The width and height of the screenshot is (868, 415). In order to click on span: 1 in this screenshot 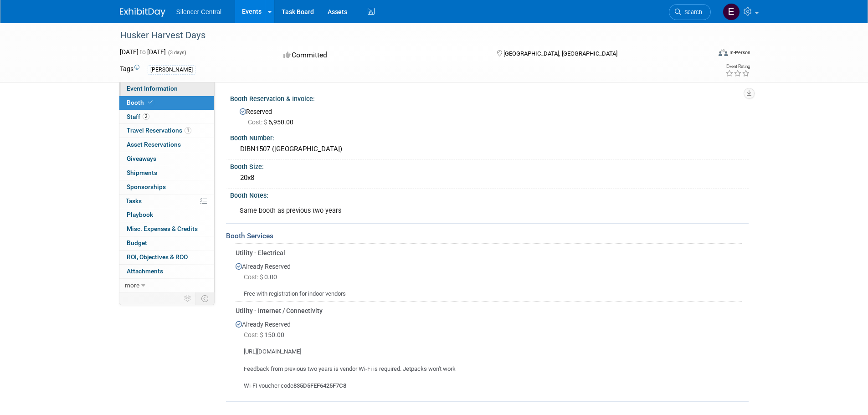, I will do `click(188, 130)`.